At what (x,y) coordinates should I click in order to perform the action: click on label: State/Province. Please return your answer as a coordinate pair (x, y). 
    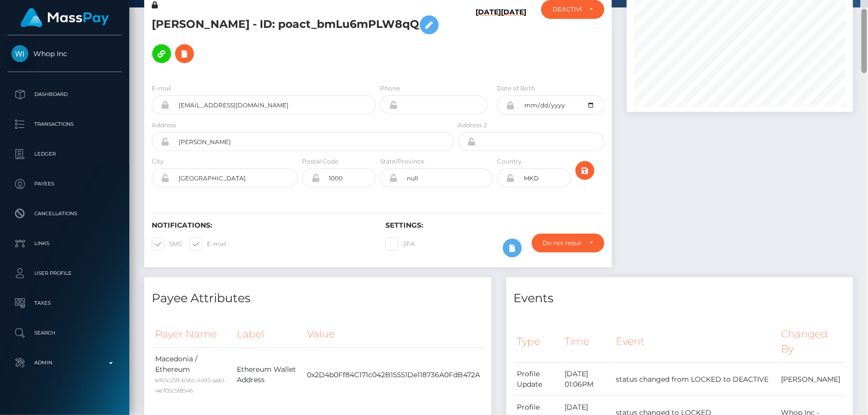
    Looking at the image, I should click on (402, 161).